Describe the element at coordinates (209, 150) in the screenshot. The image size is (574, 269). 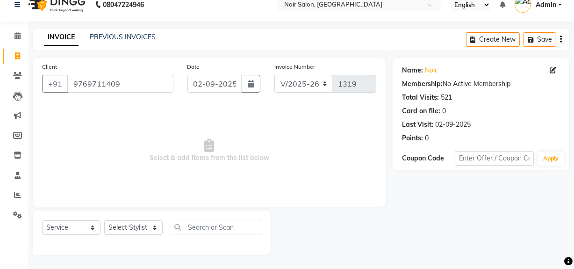
I see `span: Select & add items from the list below` at that location.